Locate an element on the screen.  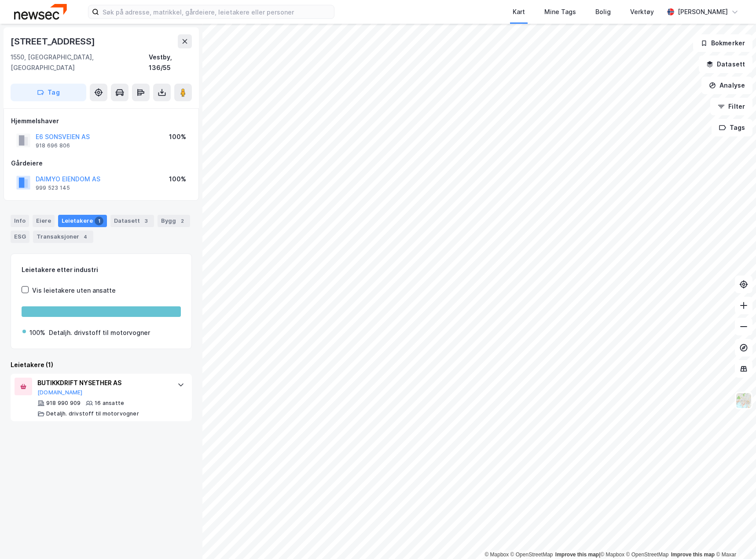
input: Søk på adresse, matrikkel, gårdeiere, leietakere eller personer is located at coordinates (217, 12).